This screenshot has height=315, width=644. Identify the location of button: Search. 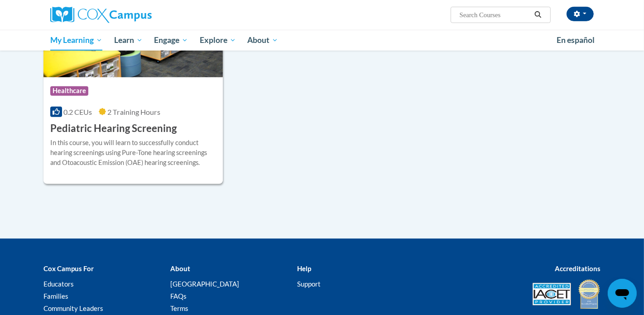
(538, 15).